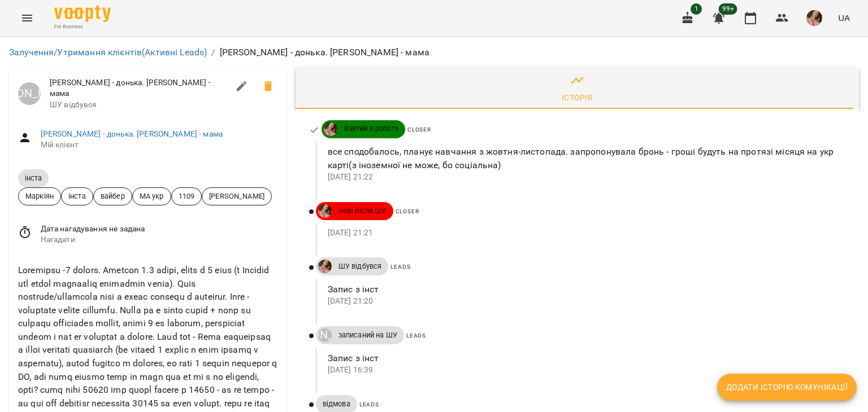 The width and height of the screenshot is (868, 412). What do you see at coordinates (336, 405) in the screenshot?
I see `span: відмова` at bounding box center [336, 405].